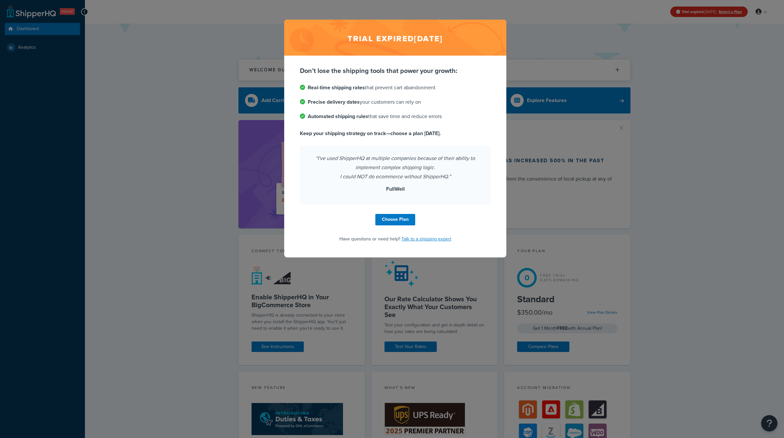 This screenshot has height=438, width=784. I want to click on li: your customers can rely on, so click(395, 102).